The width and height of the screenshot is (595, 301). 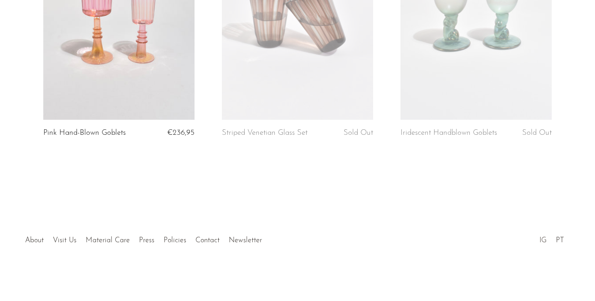 What do you see at coordinates (175, 240) in the screenshot?
I see `a: Policies` at bounding box center [175, 240].